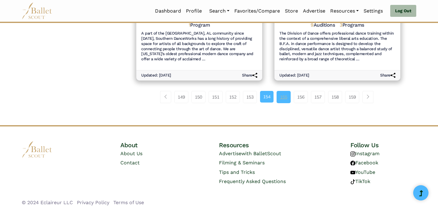 The image size is (438, 206). I want to click on h5: Program, so click(199, 25).